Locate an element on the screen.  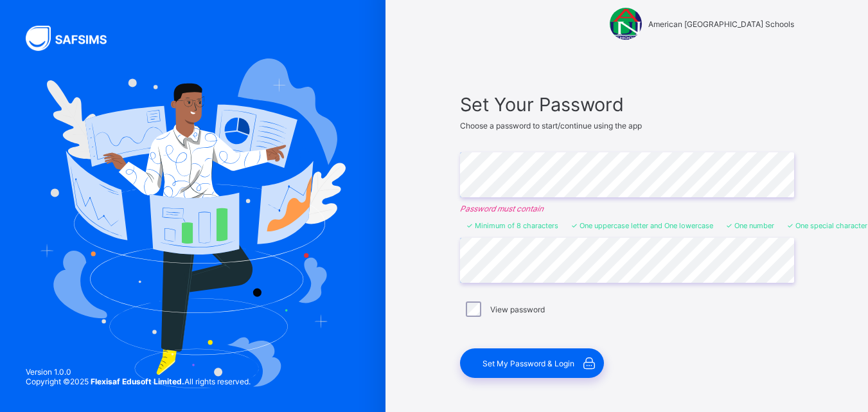
span: Set Your Password is located at coordinates (627, 104).